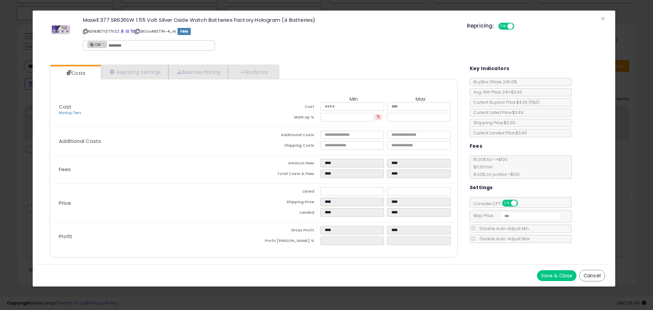 This screenshot has height=310, width=653. Describe the element at coordinates (287, 213) in the screenshot. I see `td: Landed` at that location.